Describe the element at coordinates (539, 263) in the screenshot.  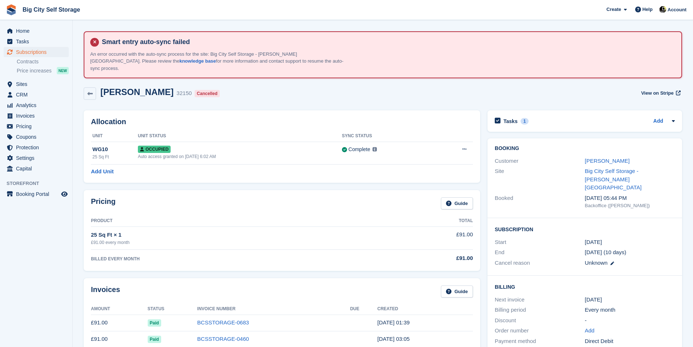
I see `div: Cancel reason` at that location.